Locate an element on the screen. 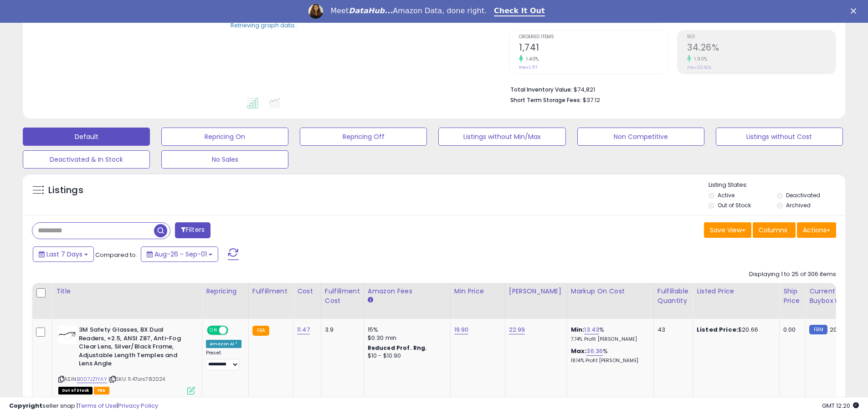 The height and width of the screenshot is (415, 868). div: Min Price is located at coordinates (478, 291).